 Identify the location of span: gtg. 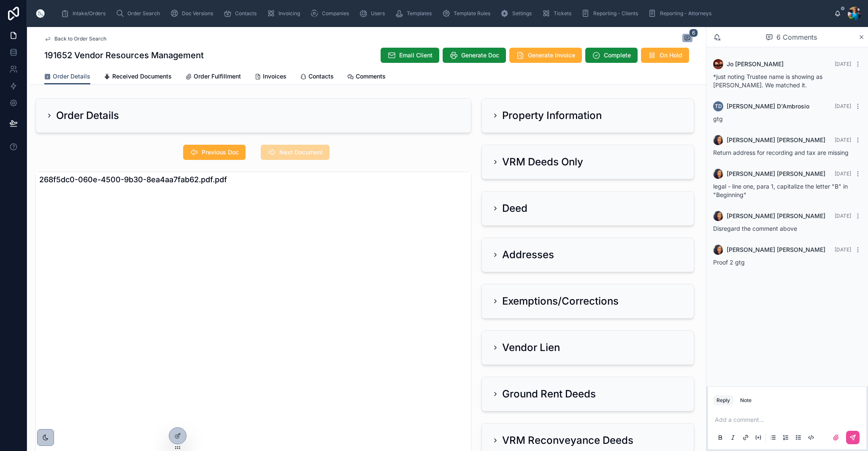
(718, 118).